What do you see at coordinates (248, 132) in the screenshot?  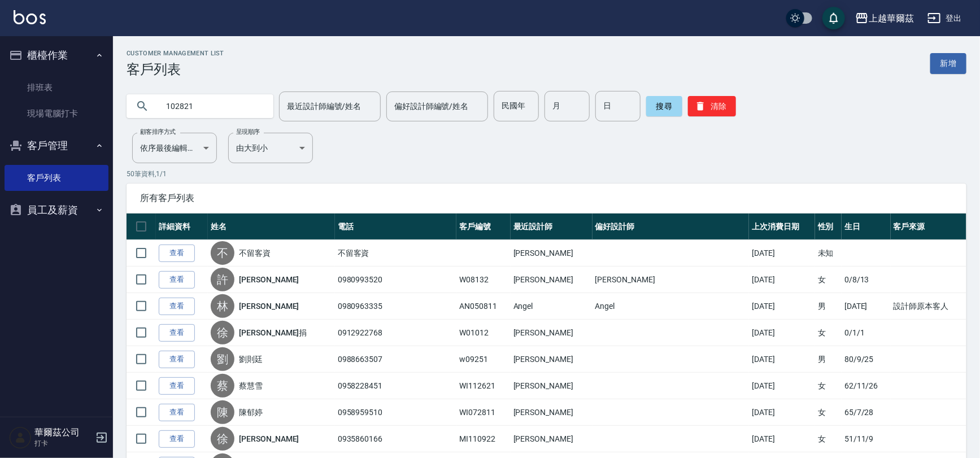 I see `label: 呈現順序` at bounding box center [248, 132].